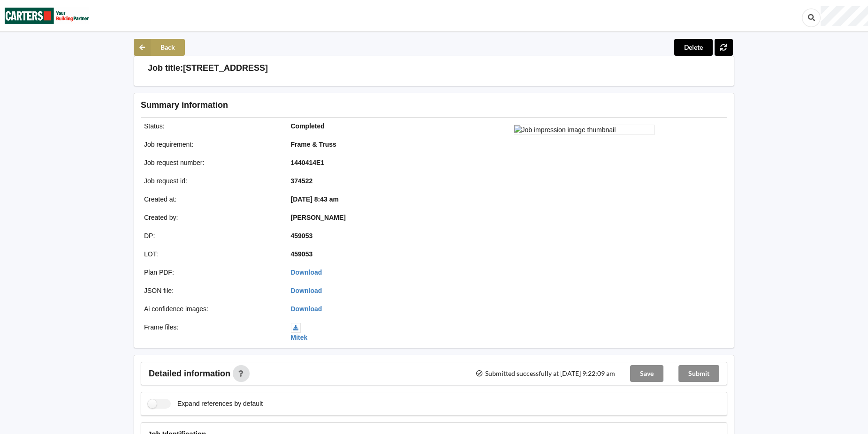 The height and width of the screenshot is (434, 868). What do you see at coordinates (211, 163) in the screenshot?
I see `div: Job request number :` at bounding box center [211, 163].